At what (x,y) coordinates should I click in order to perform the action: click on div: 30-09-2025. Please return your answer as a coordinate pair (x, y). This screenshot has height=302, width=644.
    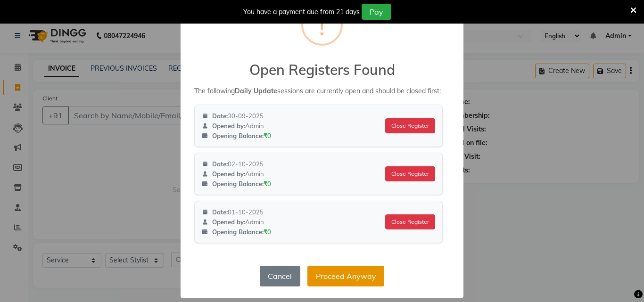
    Looking at the image, I should click on (290, 116).